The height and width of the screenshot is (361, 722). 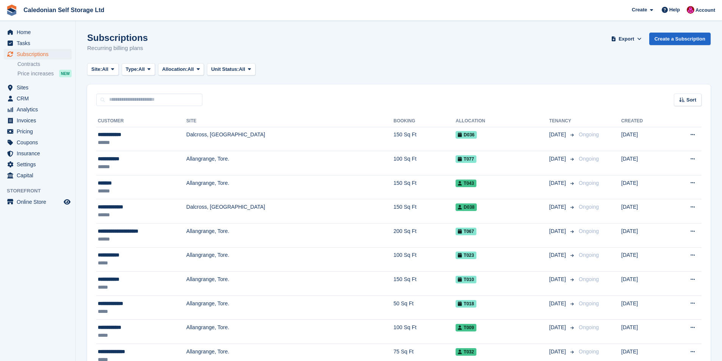 I want to click on span: Sort, so click(x=691, y=100).